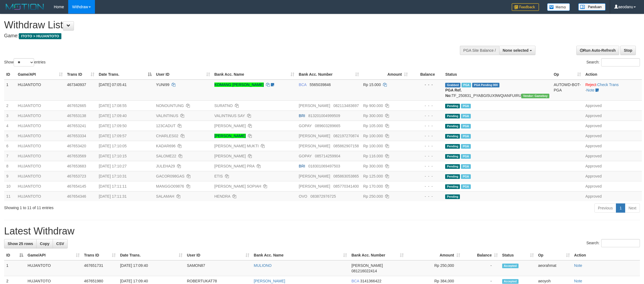 The image size is (644, 284). I want to click on span: PGA Pending, so click(486, 85).